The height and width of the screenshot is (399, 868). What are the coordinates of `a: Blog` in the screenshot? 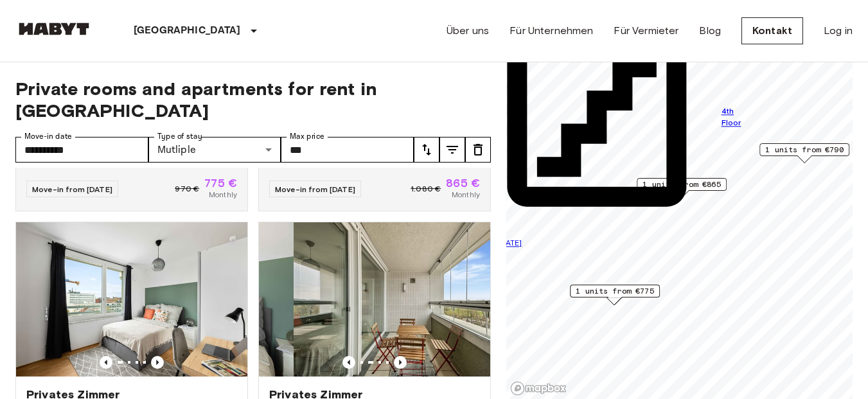 It's located at (710, 30).